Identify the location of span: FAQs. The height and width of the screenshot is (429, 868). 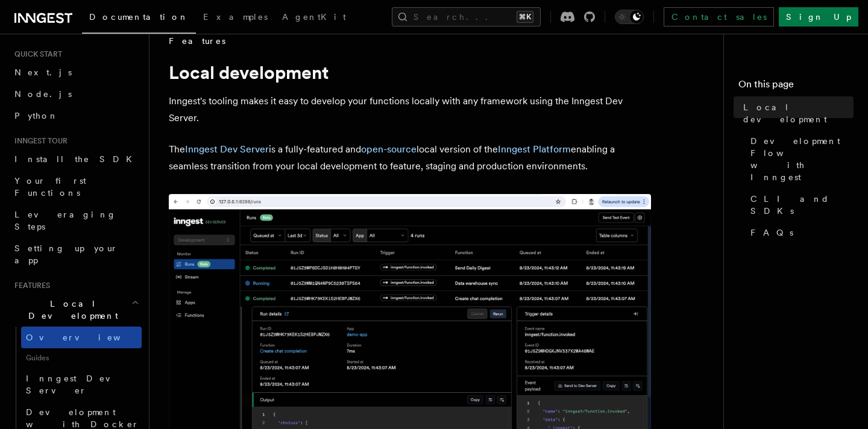
(771, 232).